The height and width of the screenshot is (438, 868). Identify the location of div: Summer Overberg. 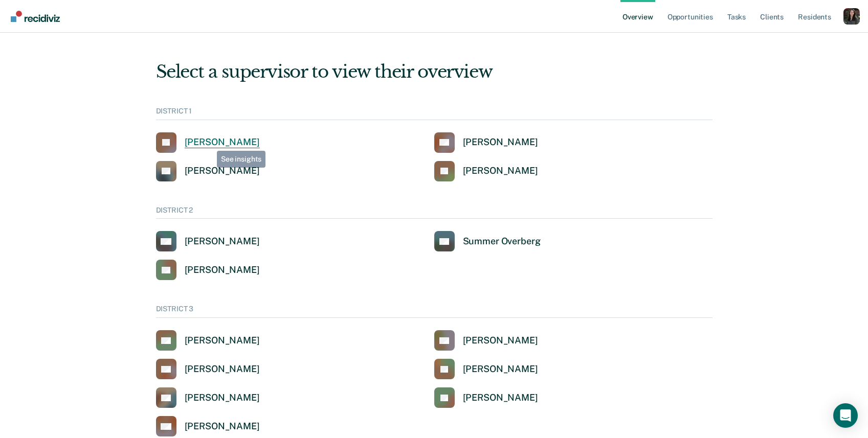
(502, 241).